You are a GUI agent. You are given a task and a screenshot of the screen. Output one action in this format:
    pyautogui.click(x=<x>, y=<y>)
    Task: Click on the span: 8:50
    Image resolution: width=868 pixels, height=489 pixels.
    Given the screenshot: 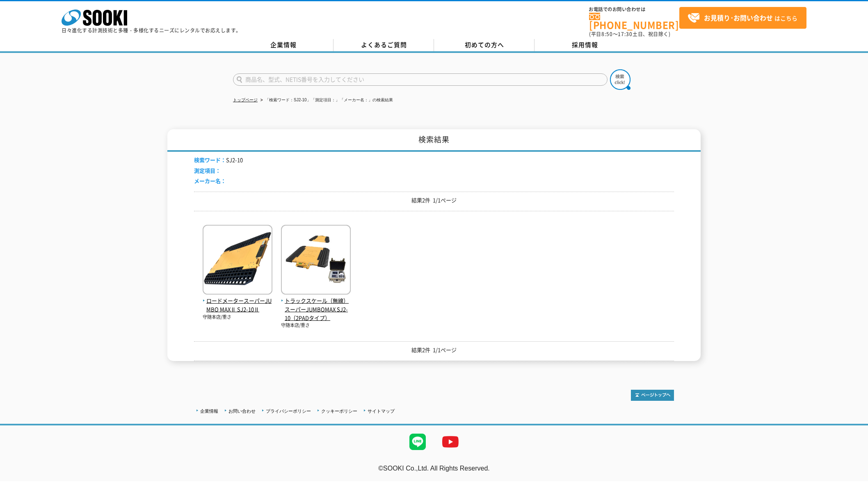 What is the action you would take?
    pyautogui.click(x=607, y=34)
    